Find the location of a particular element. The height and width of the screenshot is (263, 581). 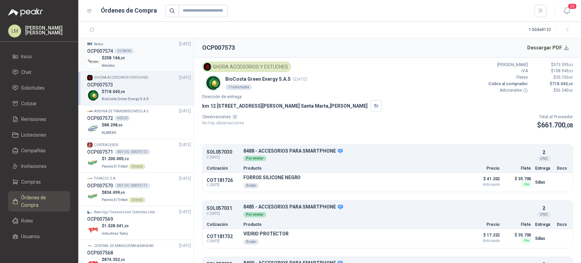

span: 108.945 is located at coordinates (563, 71).